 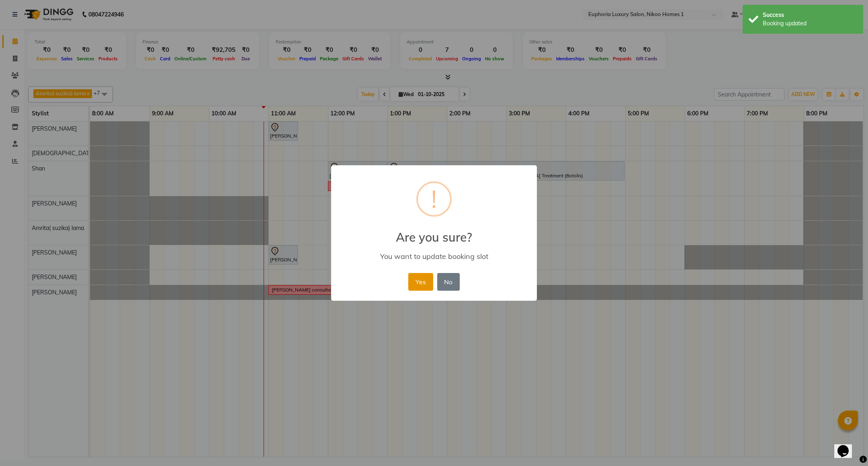 I want to click on button: No, so click(x=448, y=282).